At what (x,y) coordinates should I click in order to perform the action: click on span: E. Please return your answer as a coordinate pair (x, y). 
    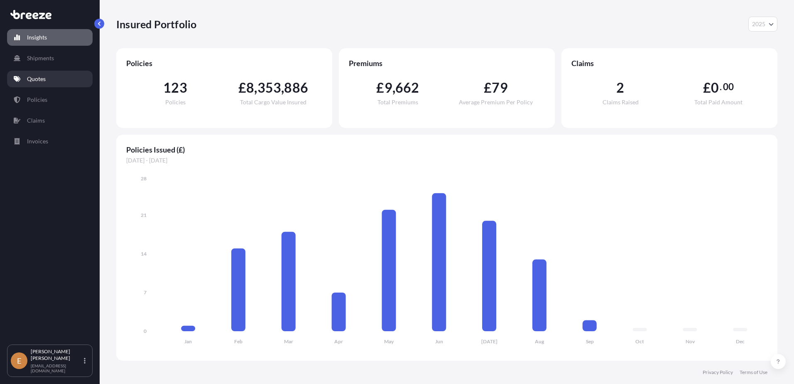
    Looking at the image, I should click on (19, 360).